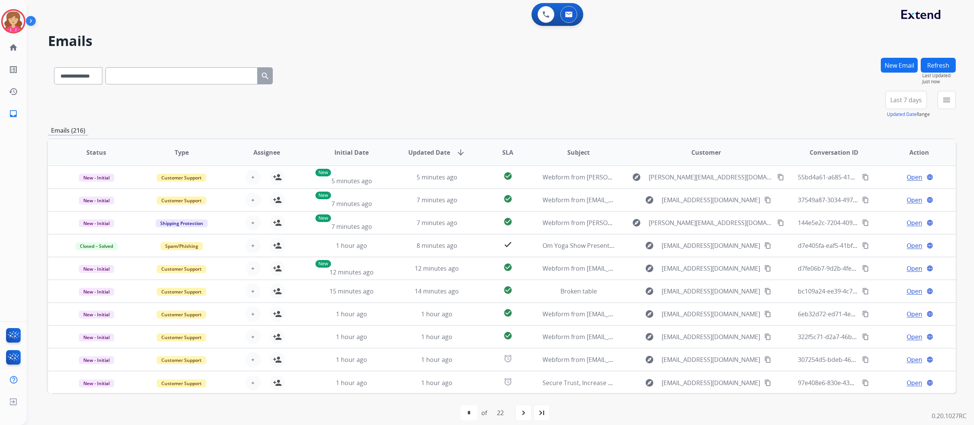  What do you see at coordinates (181, 153) in the screenshot?
I see `span: Type` at bounding box center [181, 153].